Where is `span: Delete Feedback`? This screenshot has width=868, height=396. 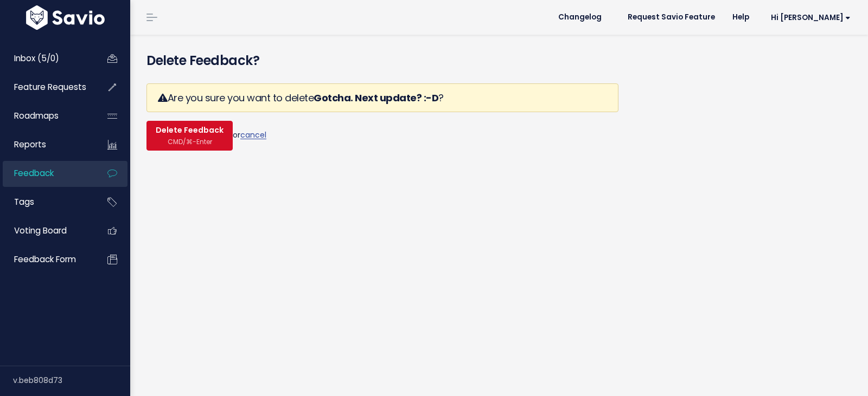 span: Delete Feedback is located at coordinates (189, 130).